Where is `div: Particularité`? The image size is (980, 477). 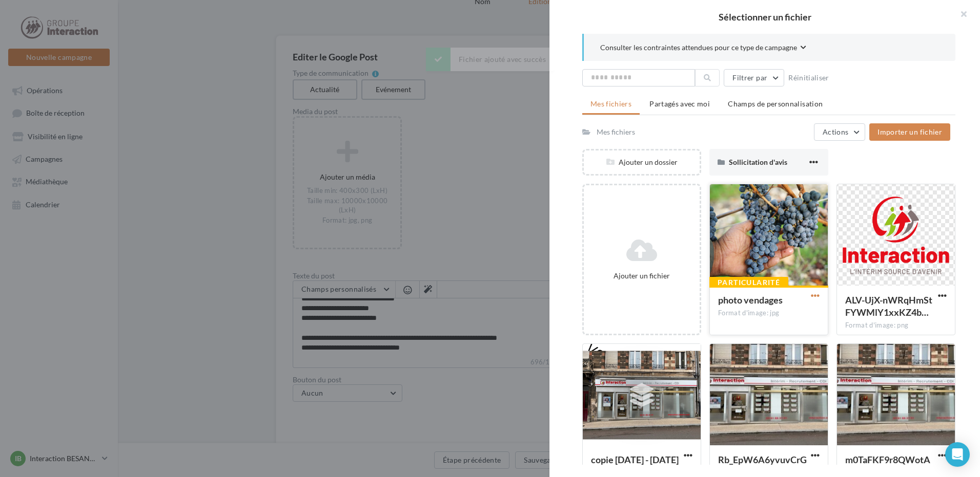
div: Particularité is located at coordinates (749, 283).